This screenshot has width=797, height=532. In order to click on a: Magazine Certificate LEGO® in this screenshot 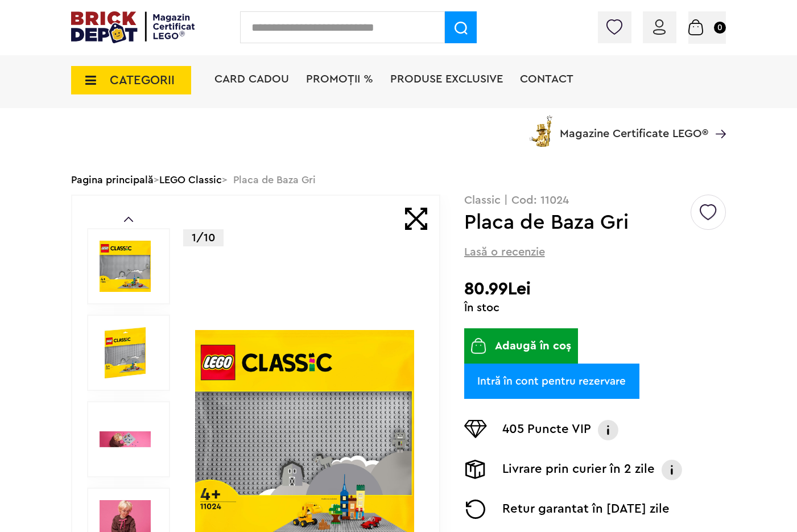, I will do `click(717, 119)`.